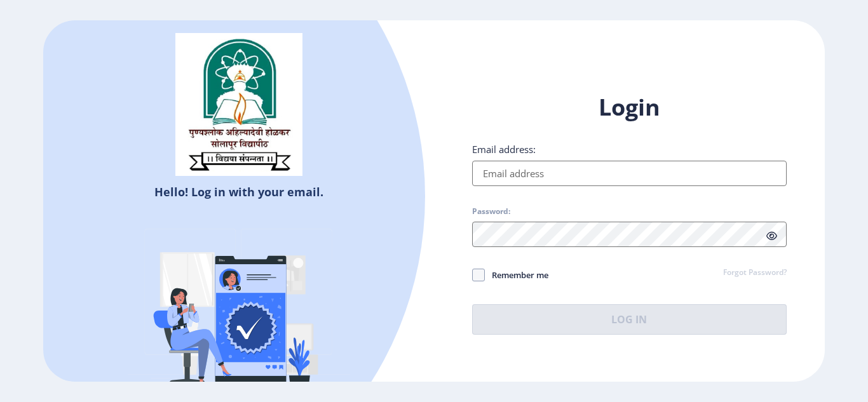  Describe the element at coordinates (755, 273) in the screenshot. I see `a: Forgot Password?` at that location.